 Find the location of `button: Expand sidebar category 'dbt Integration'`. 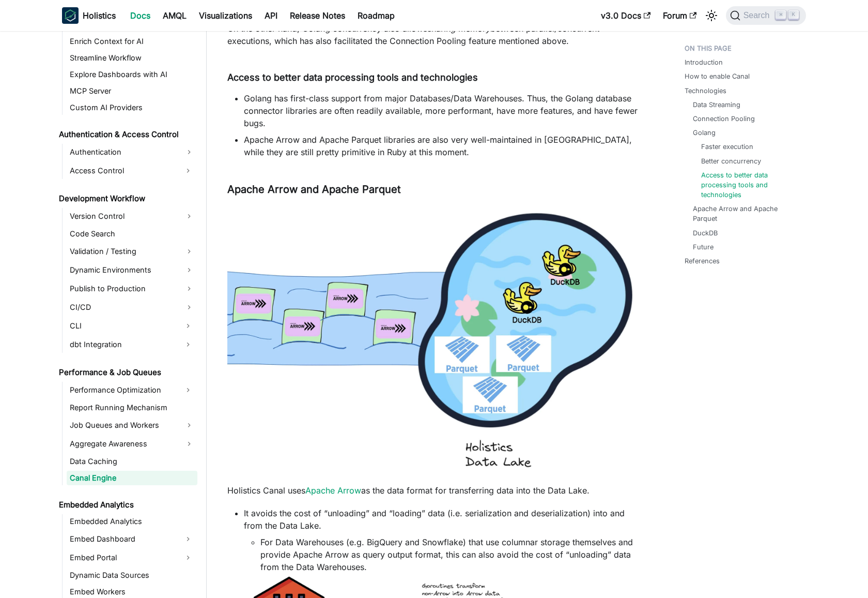

button: Expand sidebar category 'dbt Integration' is located at coordinates (188, 344).